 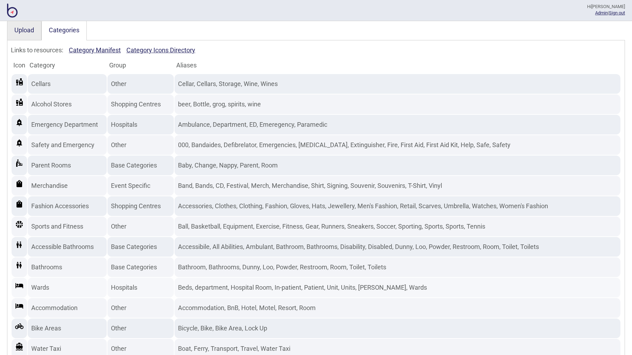 What do you see at coordinates (24, 30) in the screenshot?
I see `button: Upload` at bounding box center [24, 30].